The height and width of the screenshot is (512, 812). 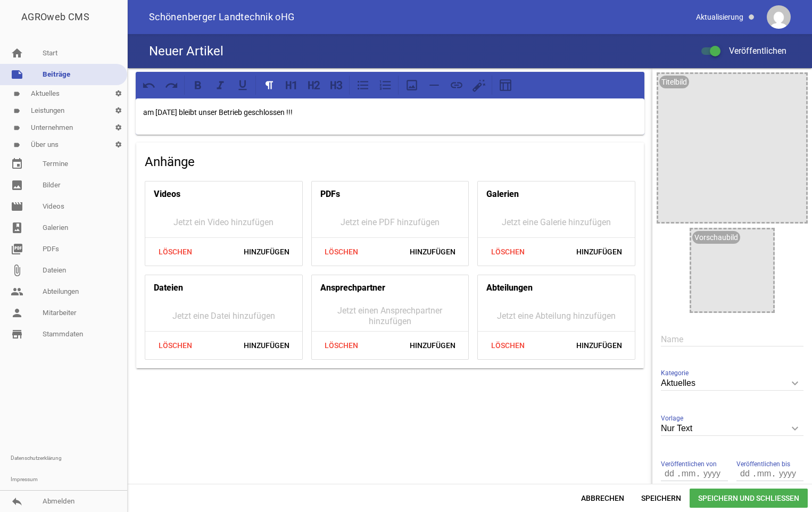 I want to click on span: Schönenberger Landtechnik oHG, so click(x=221, y=17).